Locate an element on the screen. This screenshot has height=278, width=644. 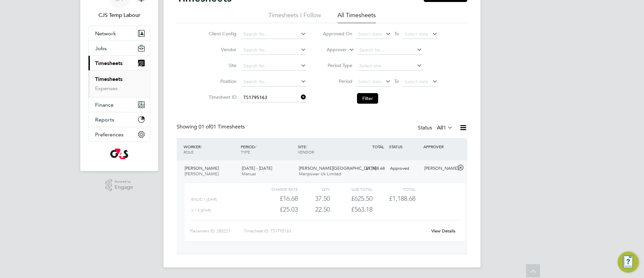
button: Finance is located at coordinates (119, 105).